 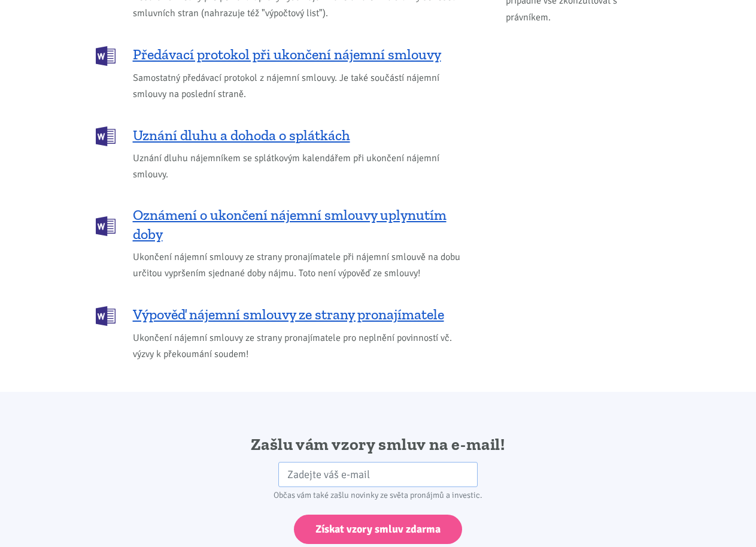 I want to click on span: Předávací protokol při ukončení nájemní smlouvy, so click(x=287, y=55).